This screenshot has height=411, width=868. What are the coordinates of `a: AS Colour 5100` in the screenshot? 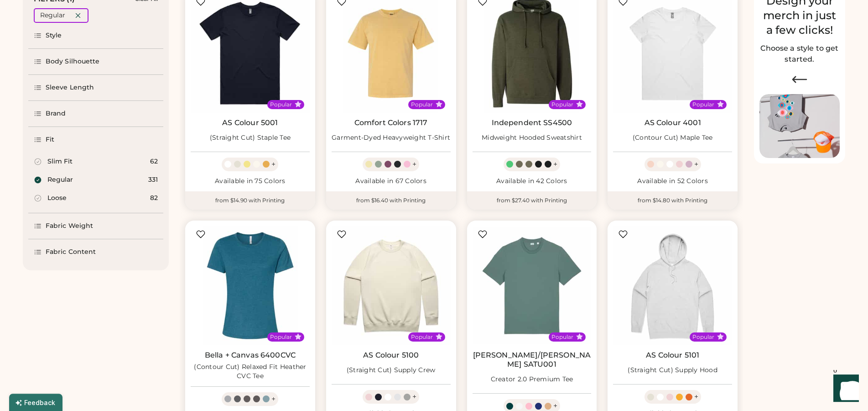 It's located at (391, 355).